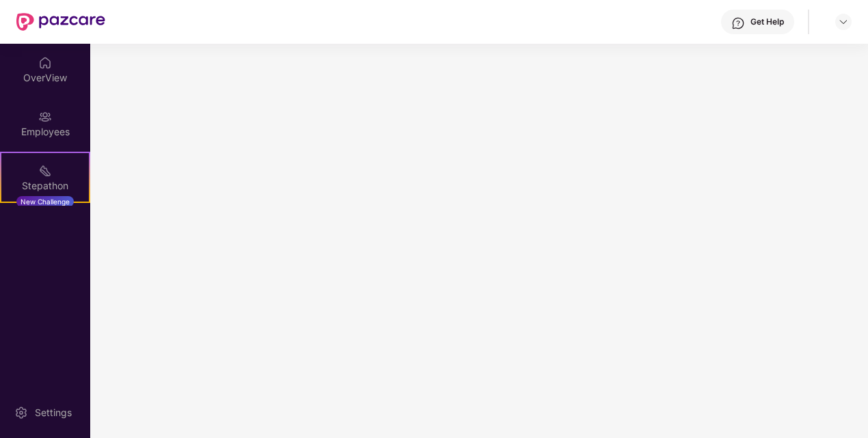 The width and height of the screenshot is (868, 438). What do you see at coordinates (21, 413) in the screenshot?
I see `img: svg+xml;base64,PHN2ZyBpZD0iU2V0dGluZy0yMHgyMCIgeG1sbnM9Imh0dHA6Ly93d3cudzMub3JnLzIwMDAvc3ZnIiB3aW...` at bounding box center [21, 413].